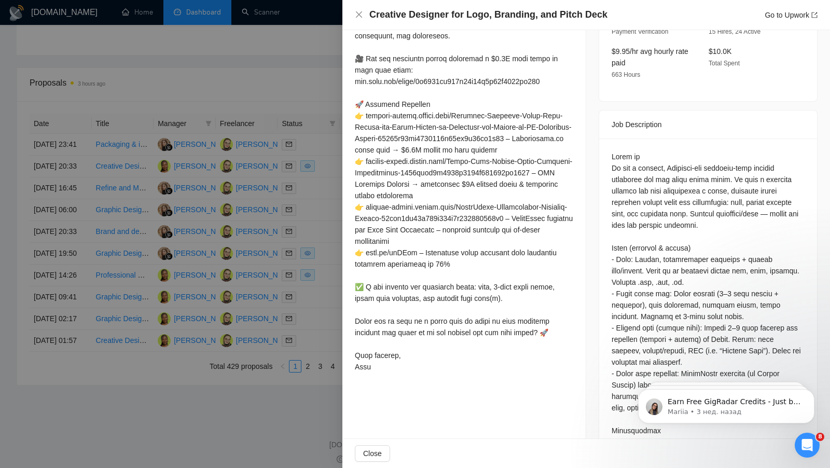 Image resolution: width=830 pixels, height=468 pixels. Describe the element at coordinates (359, 15) in the screenshot. I see `span: close` at that location.